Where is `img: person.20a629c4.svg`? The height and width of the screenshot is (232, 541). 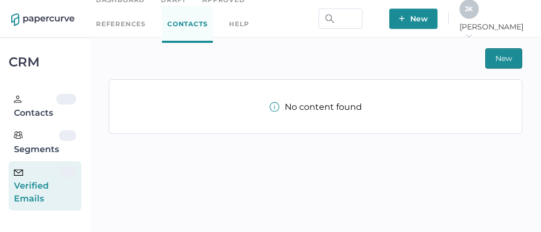 img: person.20a629c4.svg is located at coordinates (18, 99).